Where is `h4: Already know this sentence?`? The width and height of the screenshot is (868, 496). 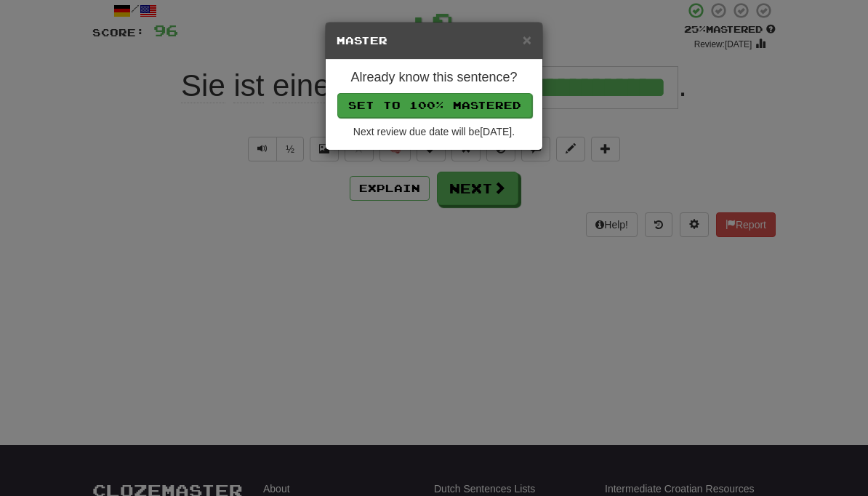
h4: Already know this sentence? is located at coordinates (434, 78).